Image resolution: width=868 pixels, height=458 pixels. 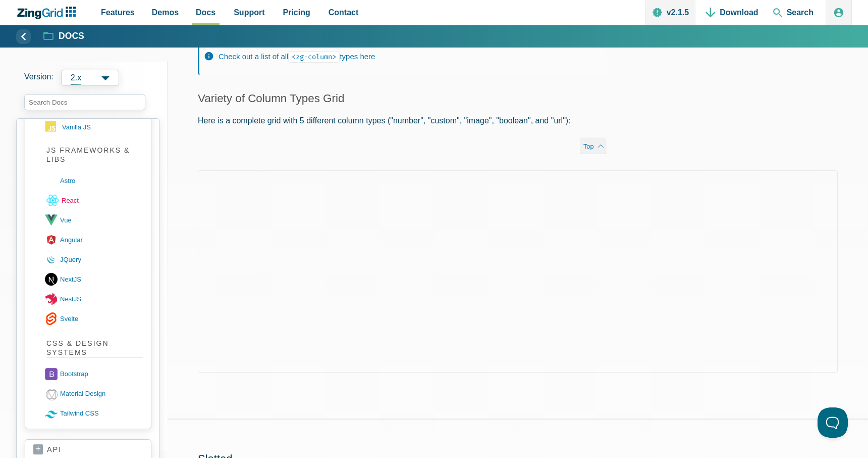 I want to click on span: Support, so click(x=249, y=12).